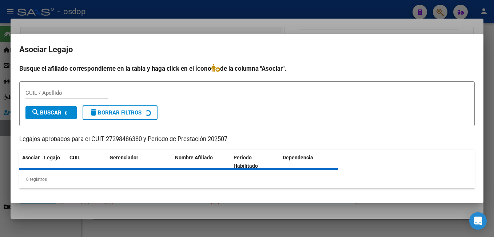  I want to click on datatable-header-cell: Periodo Habilitado, so click(255, 162).